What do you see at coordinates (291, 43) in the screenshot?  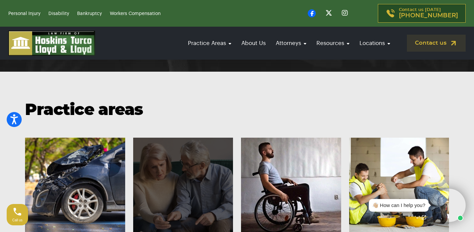 I see `a: Attorneys` at bounding box center [291, 43].